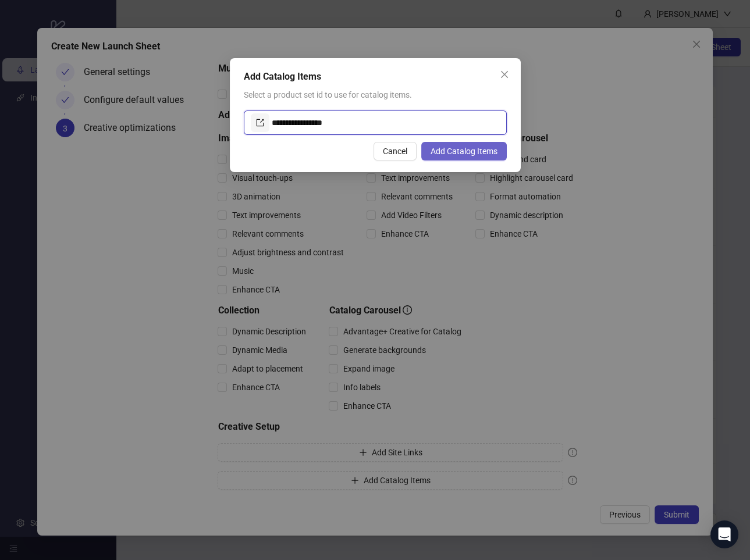 This screenshot has height=560, width=750. I want to click on button: Cancel, so click(395, 151).